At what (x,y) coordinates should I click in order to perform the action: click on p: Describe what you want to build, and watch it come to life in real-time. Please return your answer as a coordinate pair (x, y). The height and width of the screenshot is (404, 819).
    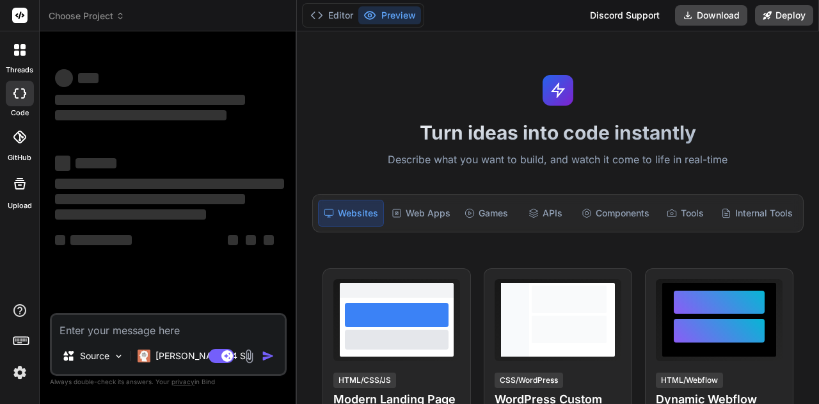
    Looking at the image, I should click on (558, 160).